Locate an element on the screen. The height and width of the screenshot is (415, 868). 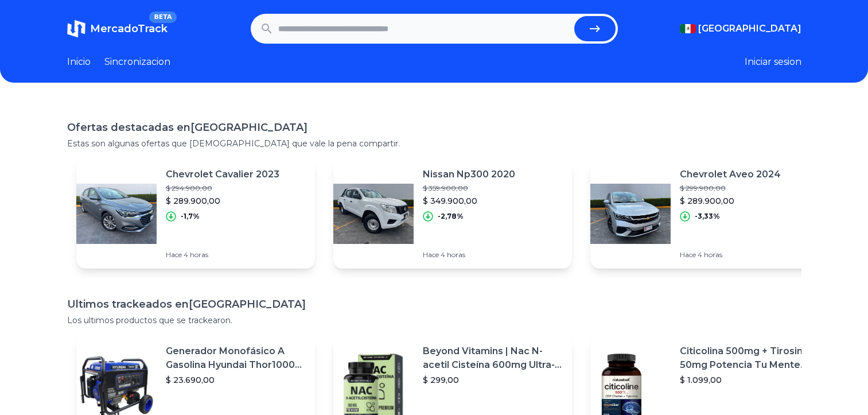
p: Generador Monofásico A Gasolina Hyundai Thor10000 P 11.5 Kw is located at coordinates (236, 358).